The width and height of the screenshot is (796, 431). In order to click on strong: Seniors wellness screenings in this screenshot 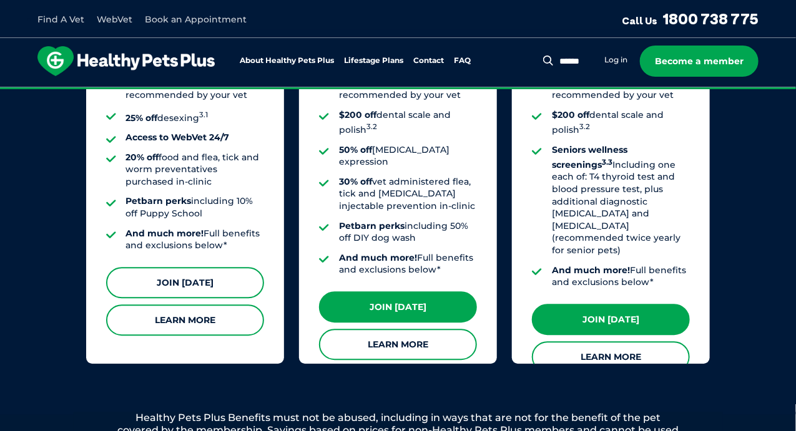, I will do `click(589, 157)`.